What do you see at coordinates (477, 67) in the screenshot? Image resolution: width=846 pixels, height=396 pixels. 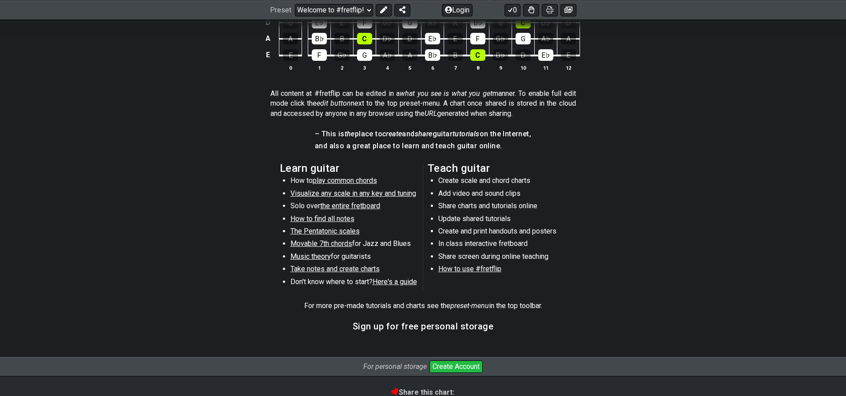 I see `th: 8` at bounding box center [477, 67].